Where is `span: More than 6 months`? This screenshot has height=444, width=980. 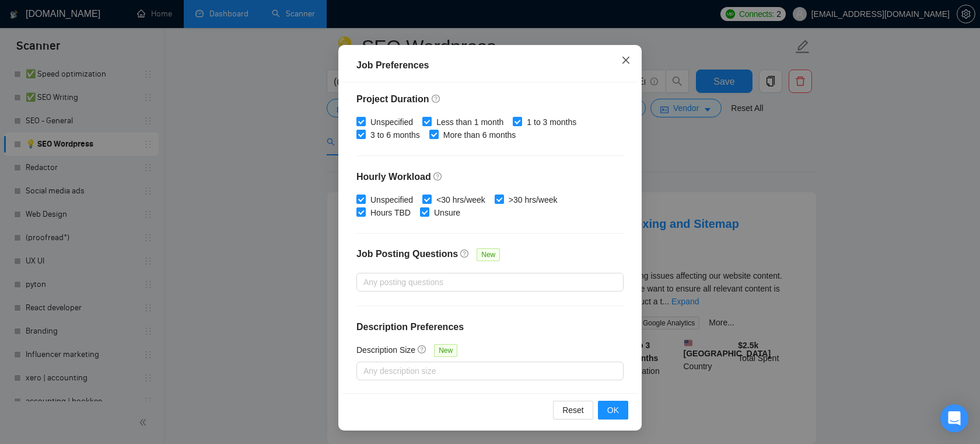 span: More than 6 months is located at coordinates (480, 135).